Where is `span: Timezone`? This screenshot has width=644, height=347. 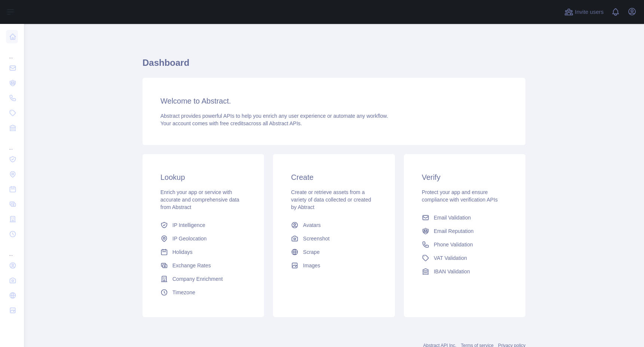
span: Timezone is located at coordinates (184, 292).